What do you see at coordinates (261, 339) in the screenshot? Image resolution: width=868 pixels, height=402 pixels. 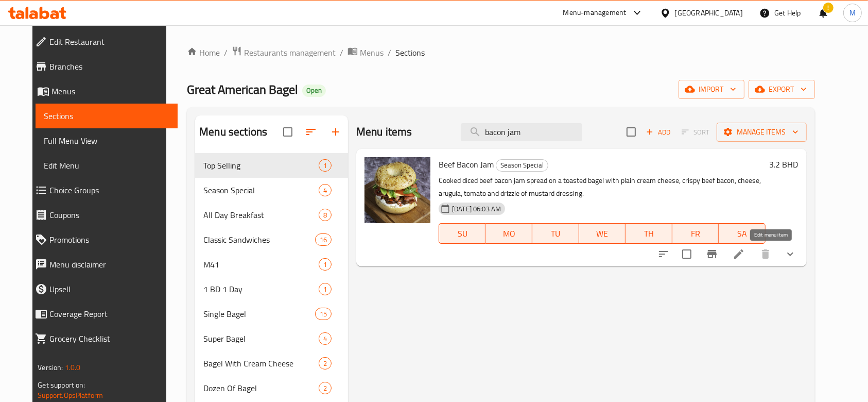 I see `div: Super Bagel` at bounding box center [261, 339].